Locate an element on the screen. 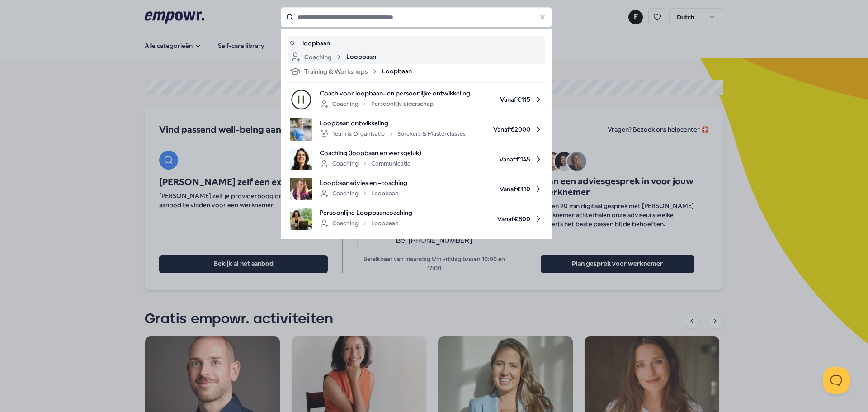  a: product imageCoaching (loopbaan en werkgeluk)CoachingCommunicatieVanaf€145 is located at coordinates (416, 159).